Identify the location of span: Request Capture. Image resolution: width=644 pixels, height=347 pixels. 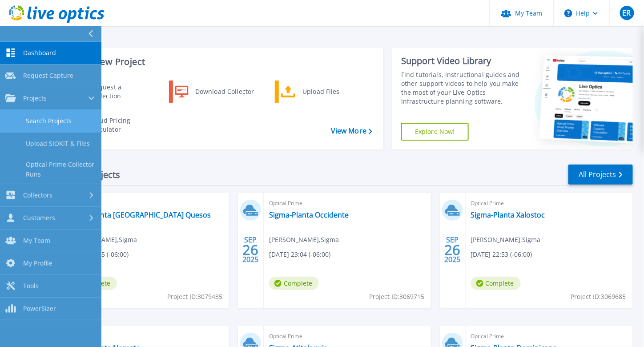
(48, 75).